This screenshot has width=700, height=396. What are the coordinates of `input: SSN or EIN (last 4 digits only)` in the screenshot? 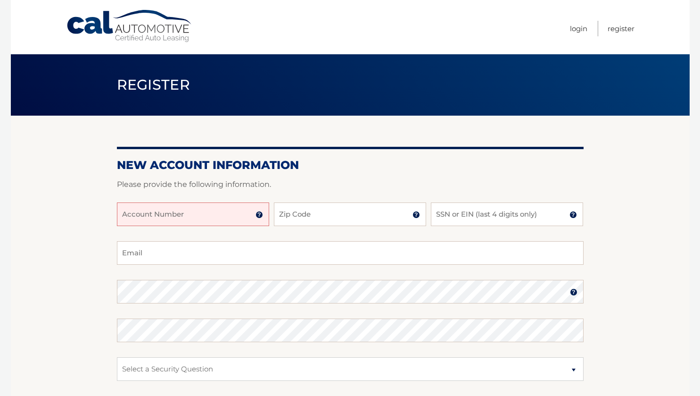 It's located at (507, 214).